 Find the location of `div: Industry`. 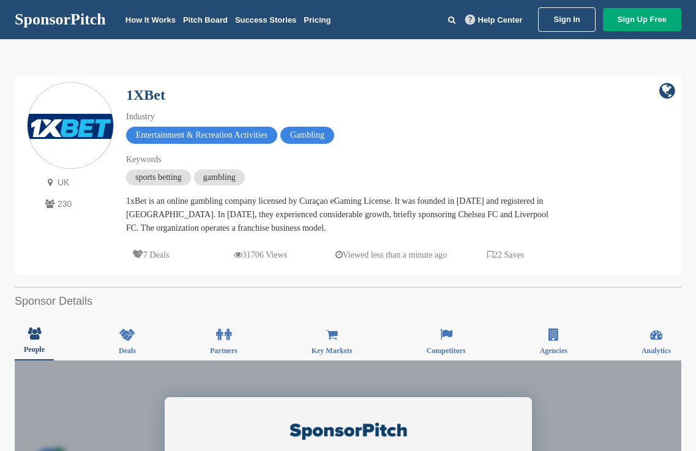

div: Industry is located at coordinates (341, 117).